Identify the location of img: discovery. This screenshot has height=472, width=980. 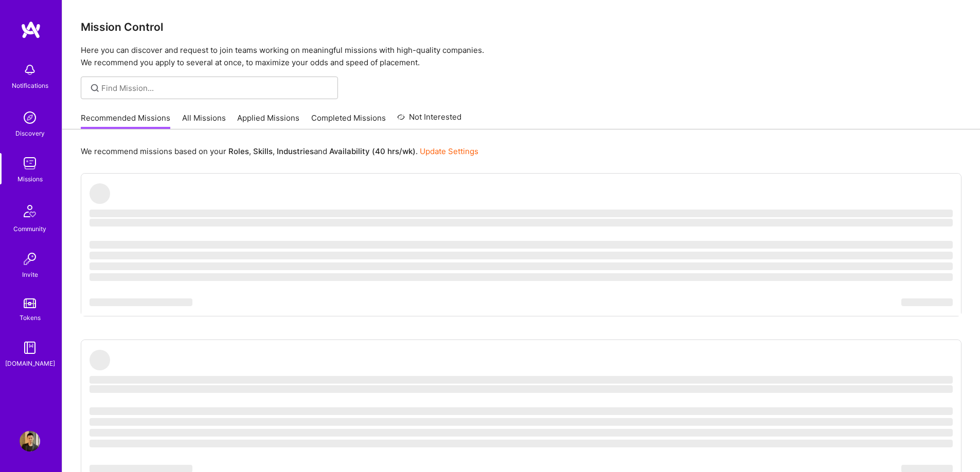
(29, 118).